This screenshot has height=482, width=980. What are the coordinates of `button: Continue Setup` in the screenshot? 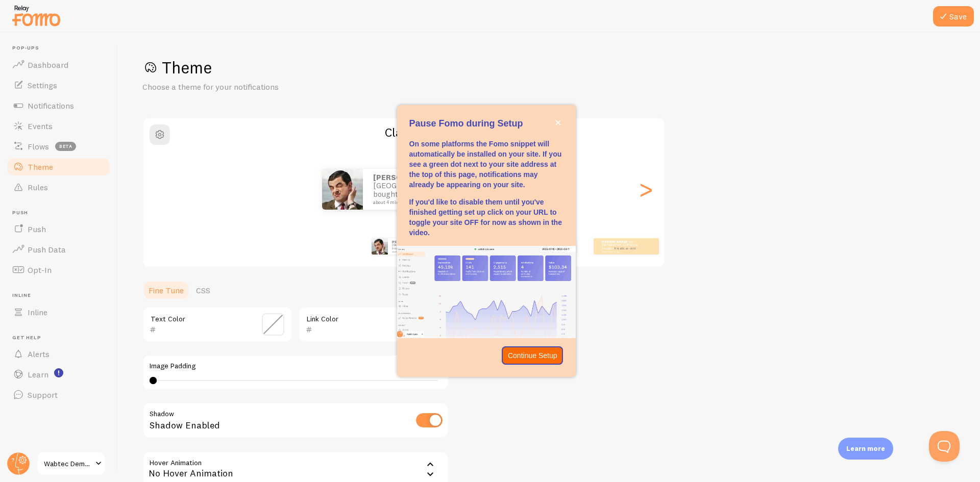 It's located at (532, 356).